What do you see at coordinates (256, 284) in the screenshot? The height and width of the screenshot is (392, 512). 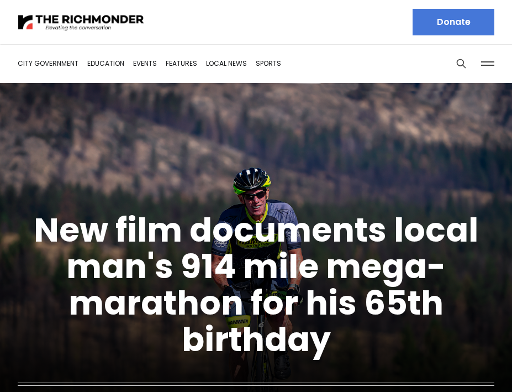 I see `a: New film documents local man's 914 mile mega-marathon for his 65th birthday` at bounding box center [256, 284].